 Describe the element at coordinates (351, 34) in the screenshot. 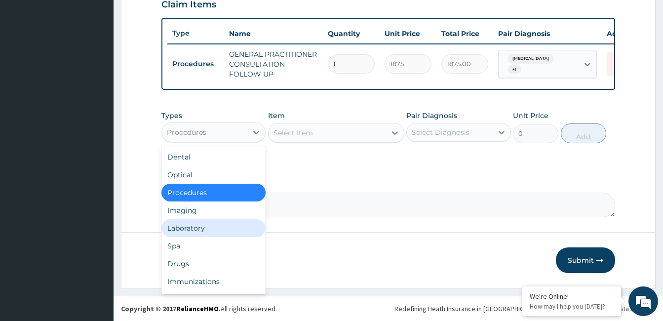

I see `th: Quantity` at that location.